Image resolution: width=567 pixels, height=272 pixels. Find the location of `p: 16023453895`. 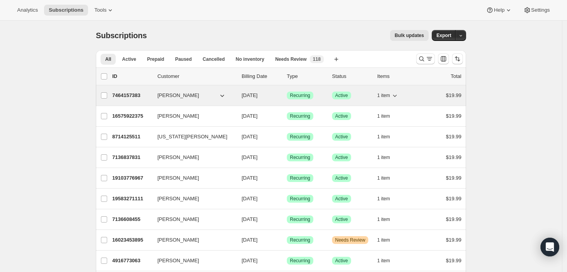

p: 16023453895 is located at coordinates (132, 240).